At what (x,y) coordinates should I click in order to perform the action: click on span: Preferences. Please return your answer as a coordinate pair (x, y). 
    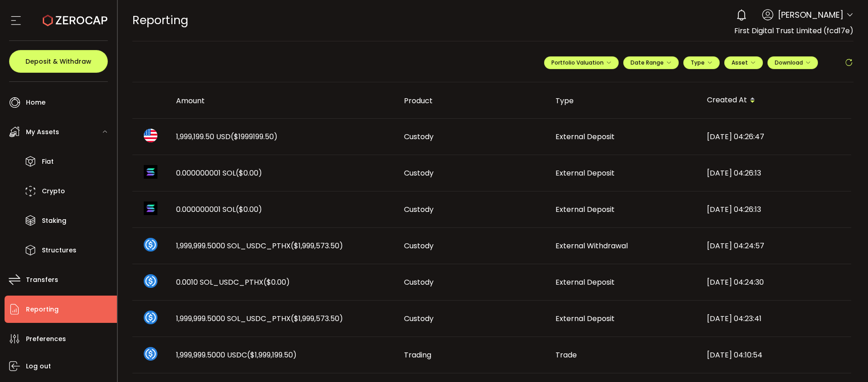
    Looking at the image, I should click on (46, 339).